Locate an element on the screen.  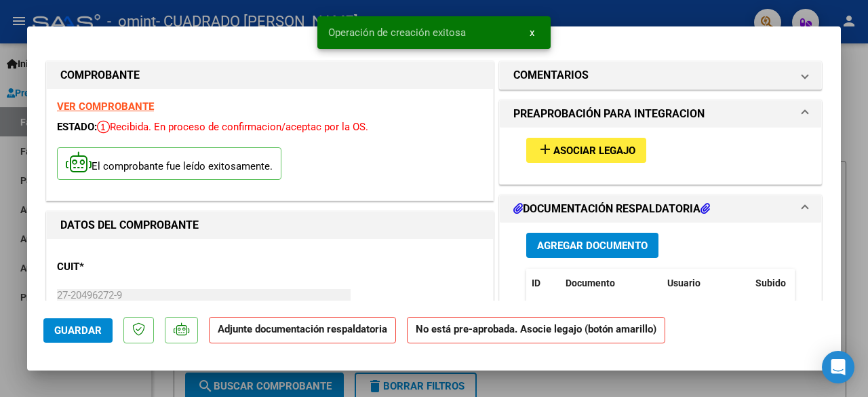
span: ID is located at coordinates (536, 283).